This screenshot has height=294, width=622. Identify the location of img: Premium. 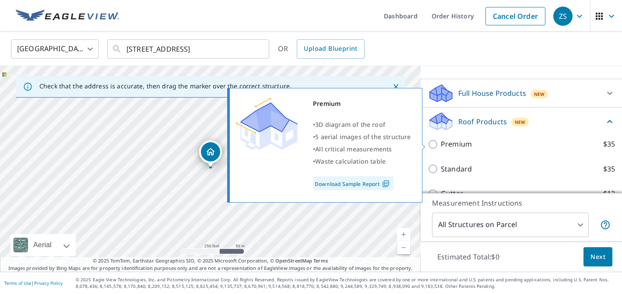
(267, 124).